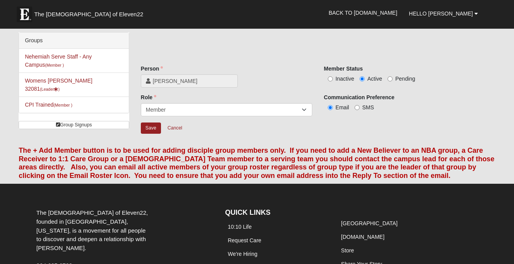  I want to click on input: Active, so click(362, 79).